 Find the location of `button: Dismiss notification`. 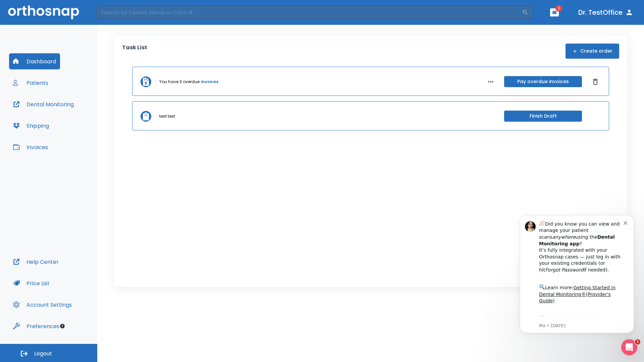

button: Dismiss notification is located at coordinates (116, 15).